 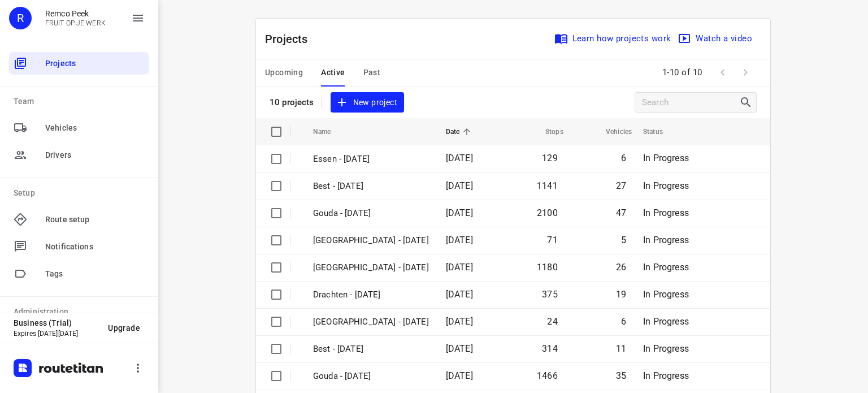 What do you see at coordinates (623, 240) in the screenshot?
I see `span: 5` at bounding box center [623, 240].